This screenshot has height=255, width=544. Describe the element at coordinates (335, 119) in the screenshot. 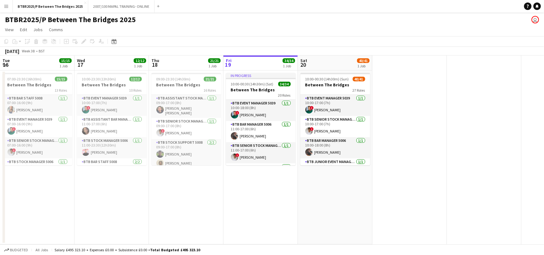

I see `app-job-card: 10:00-00:30 (14h30m) (Sun)40/41Between The Bridges27 RolesBTB Event Manager 50391/110:00-17:00 (7...` at that location.